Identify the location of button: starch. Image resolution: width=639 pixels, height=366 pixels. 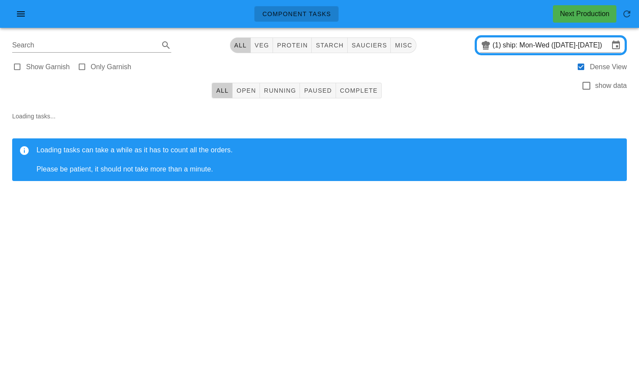
(330, 45).